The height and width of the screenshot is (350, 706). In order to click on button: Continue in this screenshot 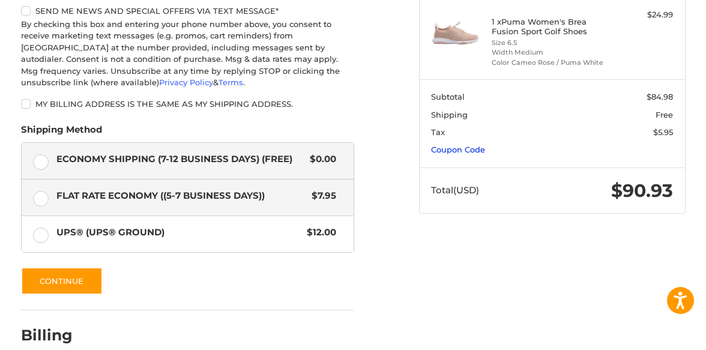, I will do `click(62, 281)`.